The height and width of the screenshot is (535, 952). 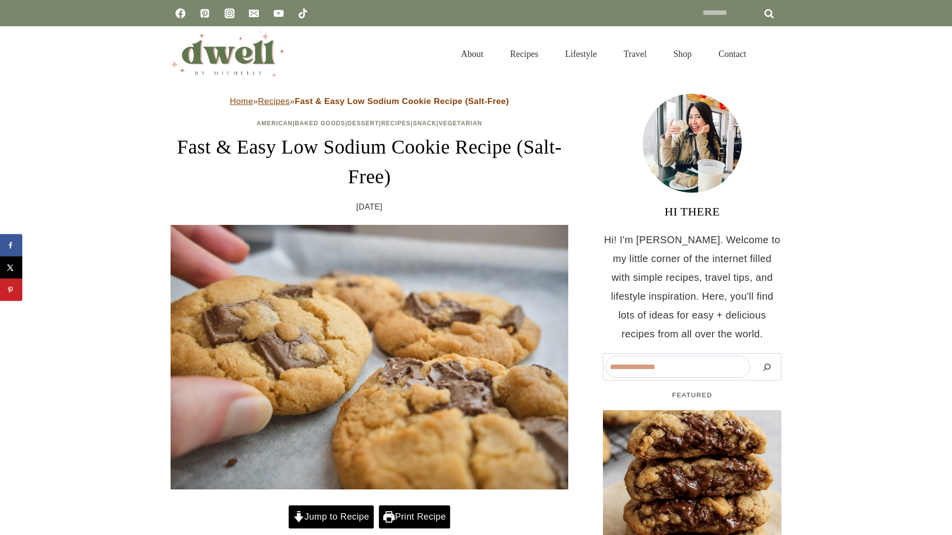 What do you see at coordinates (229, 13) in the screenshot?
I see `a: Instagram` at bounding box center [229, 13].